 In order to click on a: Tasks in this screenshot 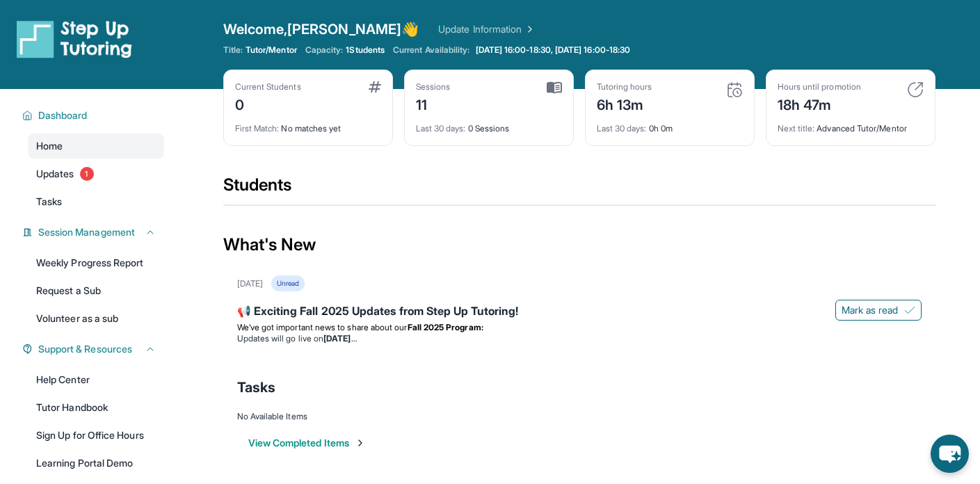, I will do `click(96, 202)`.